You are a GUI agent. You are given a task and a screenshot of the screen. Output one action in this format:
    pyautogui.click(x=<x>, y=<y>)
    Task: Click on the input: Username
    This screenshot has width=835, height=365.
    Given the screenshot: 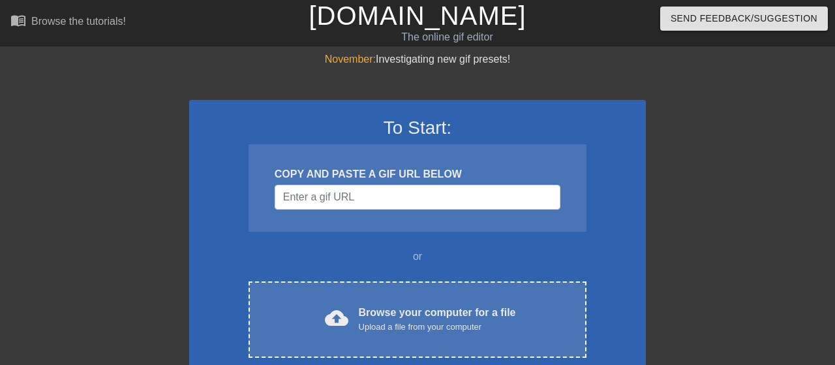 What is the action you would take?
    pyautogui.click(x=417, y=197)
    